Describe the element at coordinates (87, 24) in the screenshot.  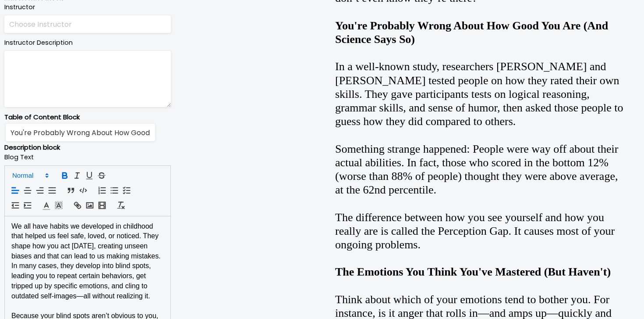
I see `input: Choose Instructor` at that location.